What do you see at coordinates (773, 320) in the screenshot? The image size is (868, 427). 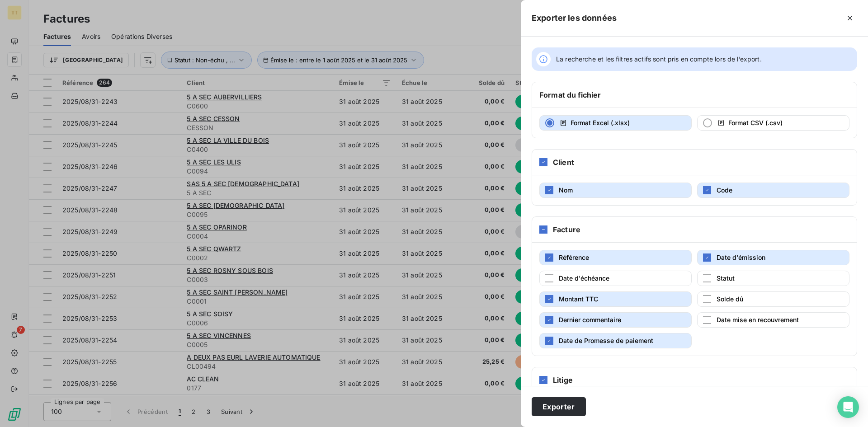 I see `button: Date mise en recouvrement` at bounding box center [773, 320].